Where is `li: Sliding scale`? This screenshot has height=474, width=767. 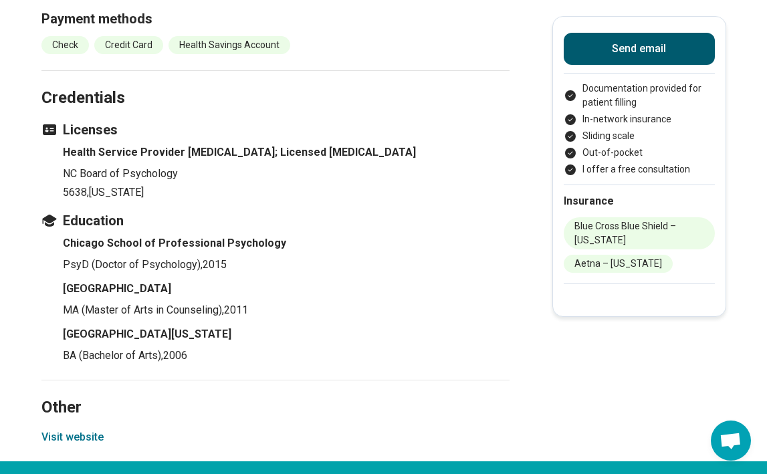
li: Sliding scale is located at coordinates (639, 136).